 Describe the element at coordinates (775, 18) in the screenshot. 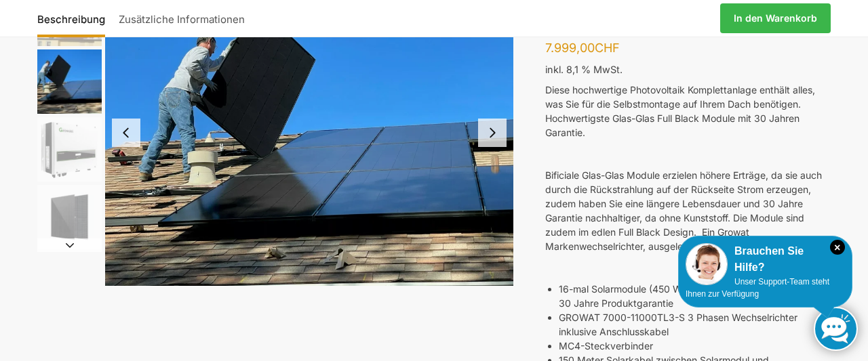

I see `a: In den Warenkorb` at that location.